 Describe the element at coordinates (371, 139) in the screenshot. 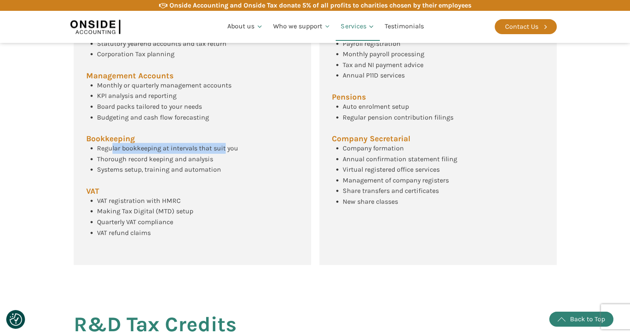

I see `span: Company Secretarial` at that location.